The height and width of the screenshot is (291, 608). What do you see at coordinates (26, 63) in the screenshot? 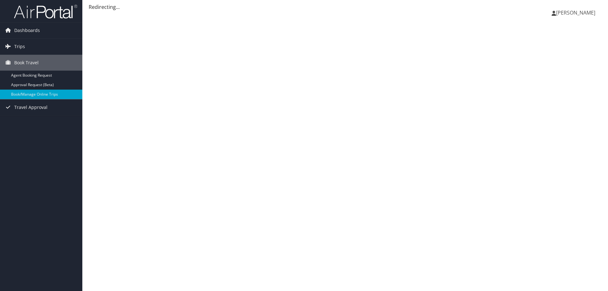
I see `span: Book Travel` at bounding box center [26, 63].